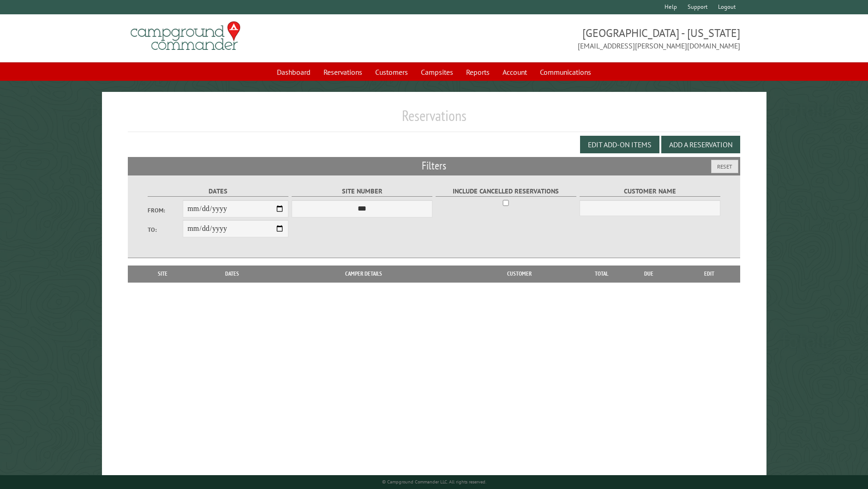 This screenshot has height=489, width=868. Describe the element at coordinates (437, 72) in the screenshot. I see `a: Campsites` at that location.